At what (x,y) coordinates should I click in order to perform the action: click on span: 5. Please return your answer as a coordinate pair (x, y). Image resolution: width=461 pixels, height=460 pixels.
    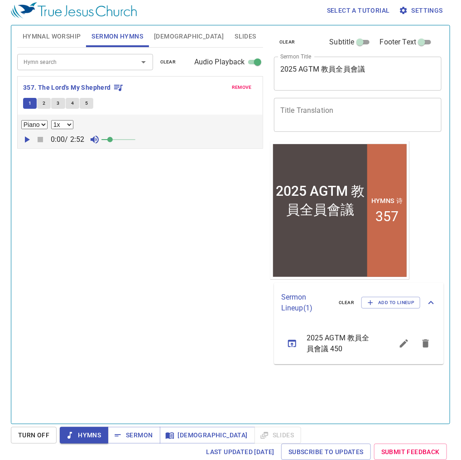
    Looking at the image, I should click on (86, 103).